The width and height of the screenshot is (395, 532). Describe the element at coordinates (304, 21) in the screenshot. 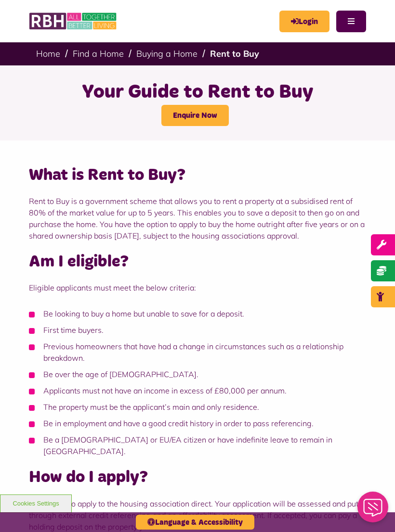

I see `a: MyRBH` at that location.